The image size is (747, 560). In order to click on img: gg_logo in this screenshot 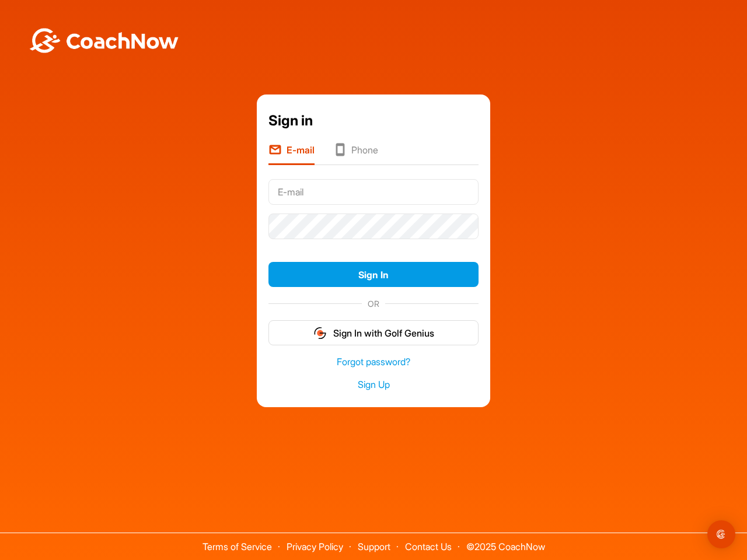, I will do `click(320, 333)`.